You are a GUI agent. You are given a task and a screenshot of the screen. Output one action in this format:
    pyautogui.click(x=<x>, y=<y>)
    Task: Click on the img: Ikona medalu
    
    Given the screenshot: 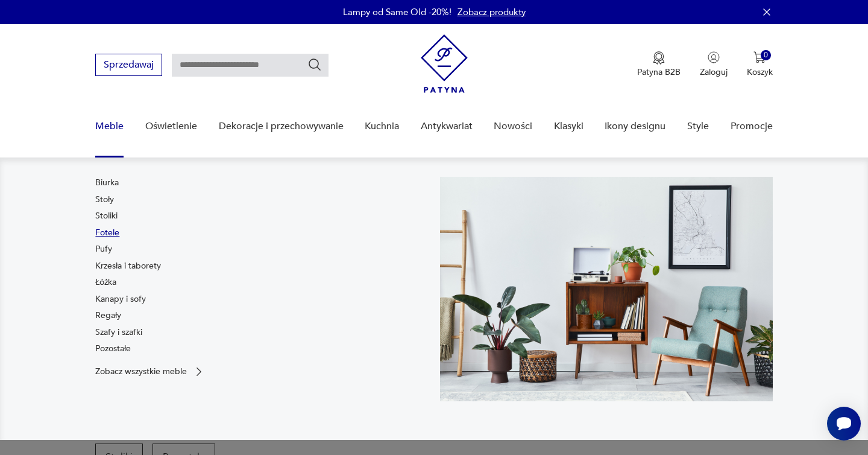 What is the action you would take?
    pyautogui.click(x=658, y=58)
    